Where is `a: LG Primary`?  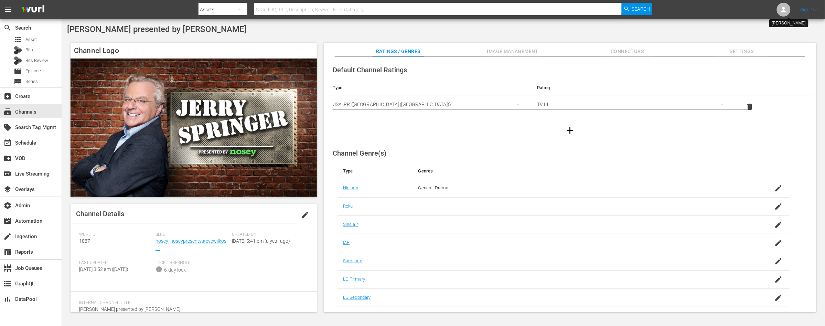 a: LG Primary is located at coordinates (354, 279).